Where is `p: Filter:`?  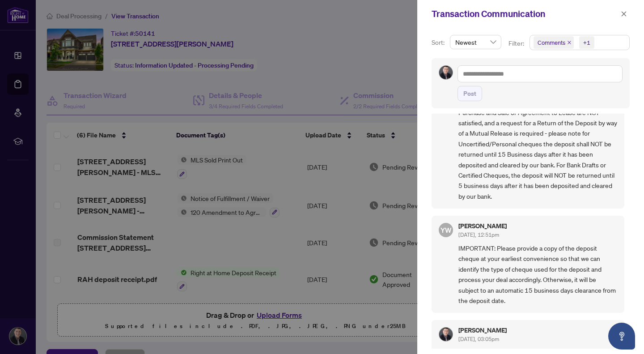 p: Filter: is located at coordinates (517, 43).